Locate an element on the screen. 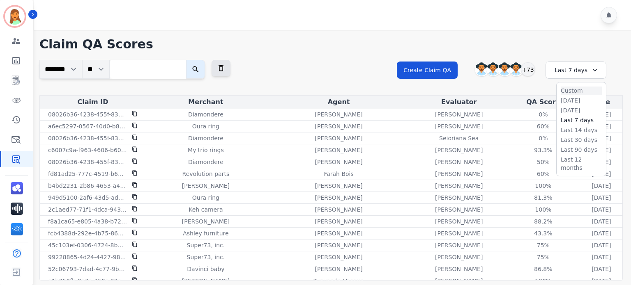 The height and width of the screenshot is (285, 631). div: Last 7 days is located at coordinates (576, 70).